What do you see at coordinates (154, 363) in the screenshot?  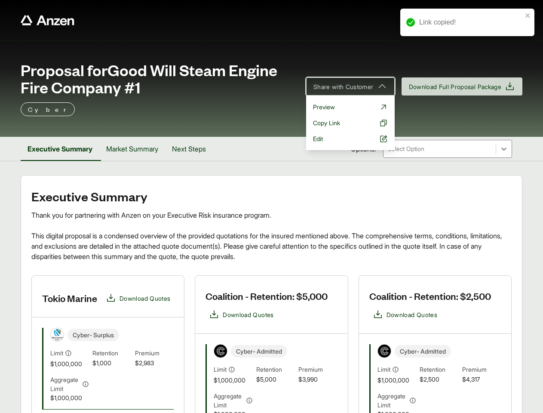 I see `span: $2,983` at bounding box center [154, 363].